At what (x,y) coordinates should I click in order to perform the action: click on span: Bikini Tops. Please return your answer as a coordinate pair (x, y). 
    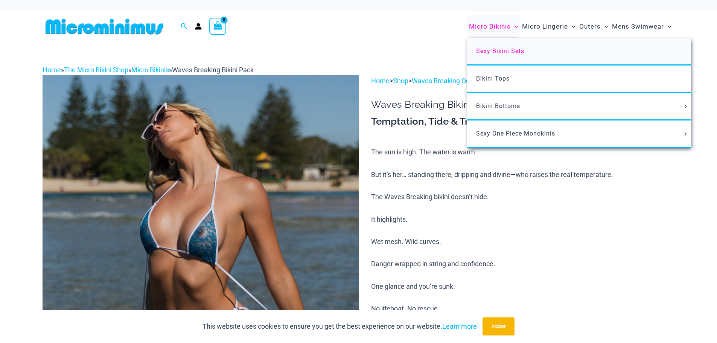
    Looking at the image, I should click on (493, 78).